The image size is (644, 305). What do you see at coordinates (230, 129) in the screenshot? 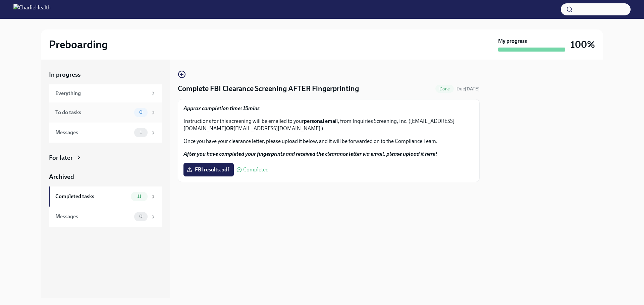
I see `strong: OR` at bounding box center [230, 129].